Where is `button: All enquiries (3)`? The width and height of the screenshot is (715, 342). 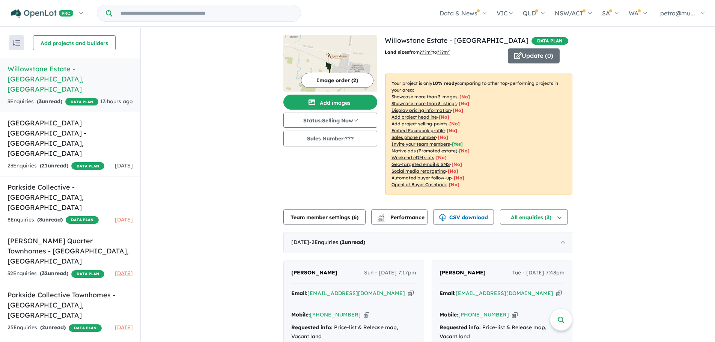 button: All enquiries (3) is located at coordinates (534, 217).